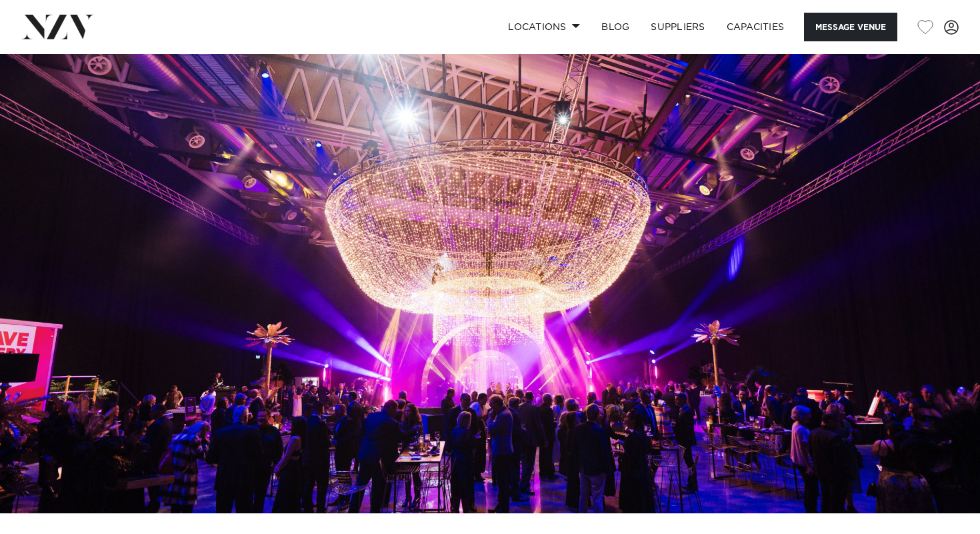 This screenshot has width=980, height=534. What do you see at coordinates (58, 27) in the screenshot?
I see `img: nzv-logo.png` at bounding box center [58, 27].